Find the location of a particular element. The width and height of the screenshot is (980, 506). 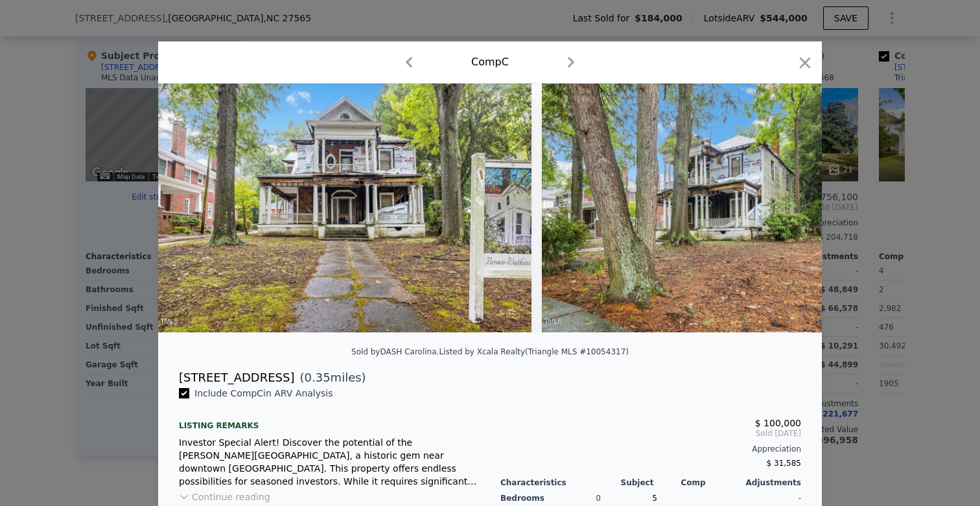

div: Comp is located at coordinates (710, 484).